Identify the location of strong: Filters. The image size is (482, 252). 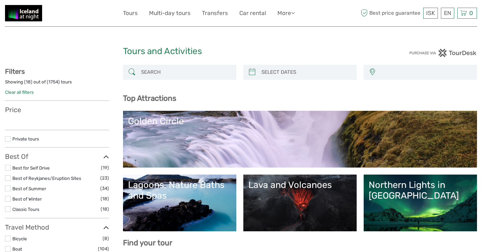
(15, 71).